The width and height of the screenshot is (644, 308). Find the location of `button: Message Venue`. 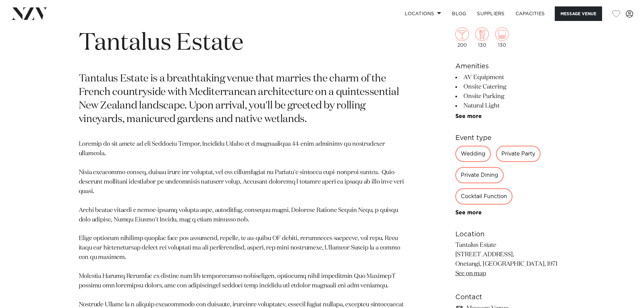

button: Message Venue is located at coordinates (579, 13).